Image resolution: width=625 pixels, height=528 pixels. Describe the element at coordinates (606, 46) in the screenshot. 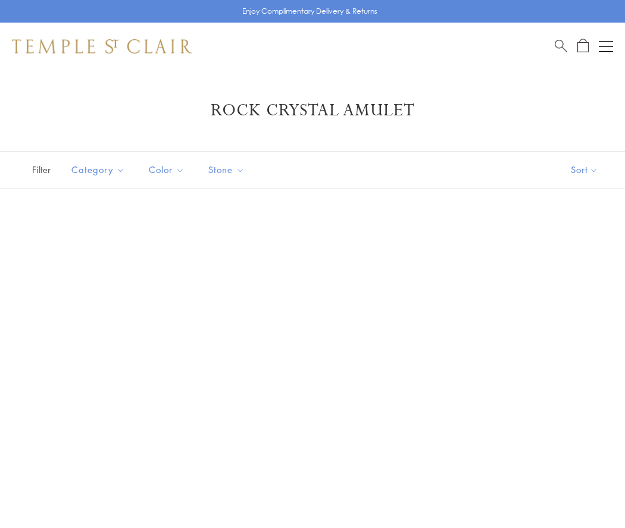

I see `button: Open navigation` at that location.